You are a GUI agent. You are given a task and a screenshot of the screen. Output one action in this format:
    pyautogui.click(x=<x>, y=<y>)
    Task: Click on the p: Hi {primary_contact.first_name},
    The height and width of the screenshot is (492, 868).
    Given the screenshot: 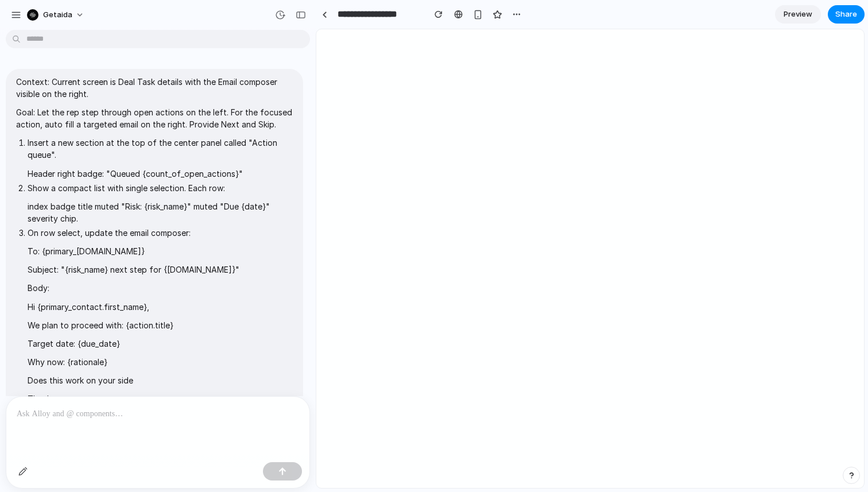 What is the action you would take?
    pyautogui.click(x=160, y=306)
    